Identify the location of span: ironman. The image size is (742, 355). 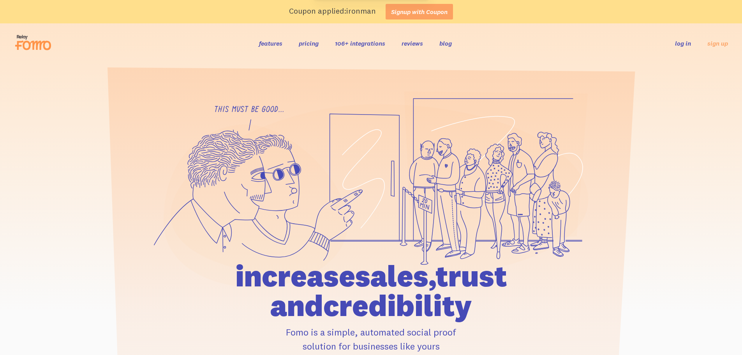
(361, 11).